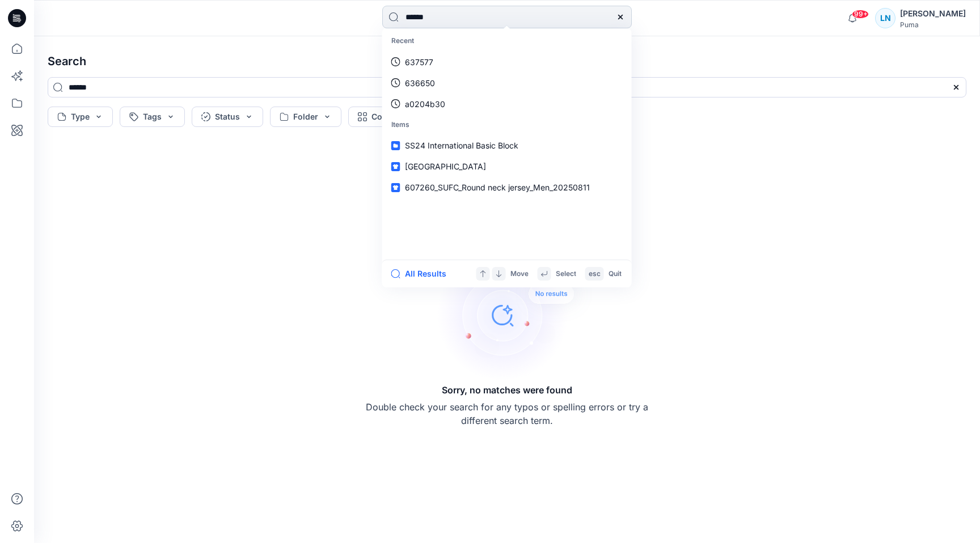 The width and height of the screenshot is (980, 543). What do you see at coordinates (860, 15) in the screenshot?
I see `span: 99+` at bounding box center [860, 15].